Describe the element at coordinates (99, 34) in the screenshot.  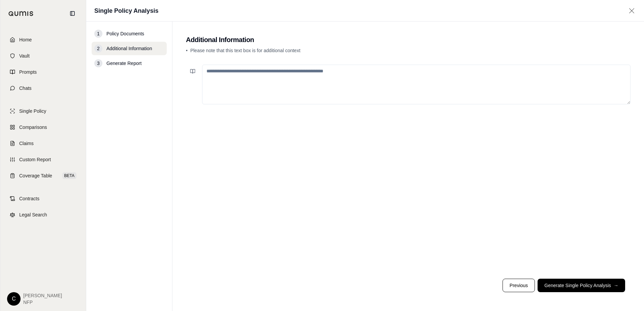
I see `div: 1` at that location.